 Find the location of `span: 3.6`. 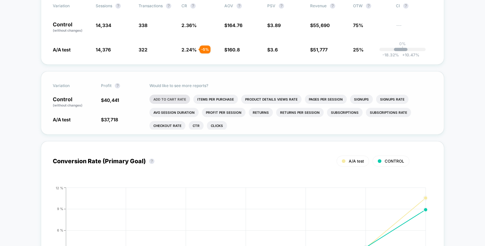

span: 3.6 is located at coordinates (274, 50).